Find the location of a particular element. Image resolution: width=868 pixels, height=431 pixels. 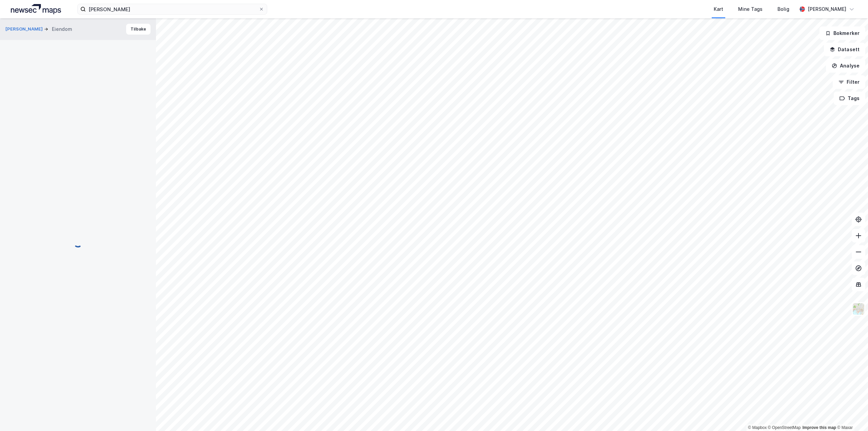

div: Bolig is located at coordinates (783, 9).